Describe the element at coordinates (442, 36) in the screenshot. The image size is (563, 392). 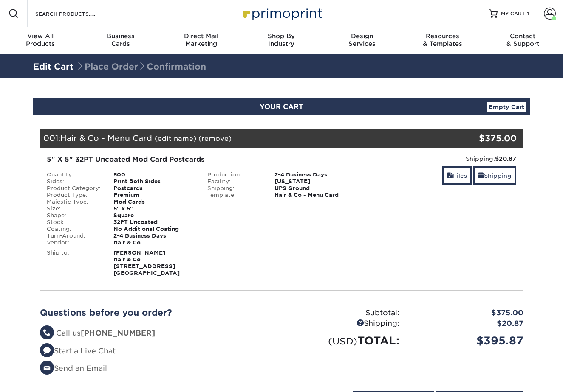
I see `span: Resources` at that location.